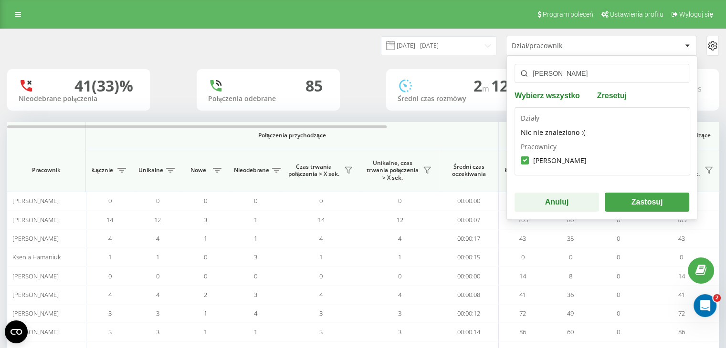 The height and width of the screenshot is (348, 726). What do you see at coordinates (612, 95) in the screenshot?
I see `button: Zresetuj` at bounding box center [612, 95].